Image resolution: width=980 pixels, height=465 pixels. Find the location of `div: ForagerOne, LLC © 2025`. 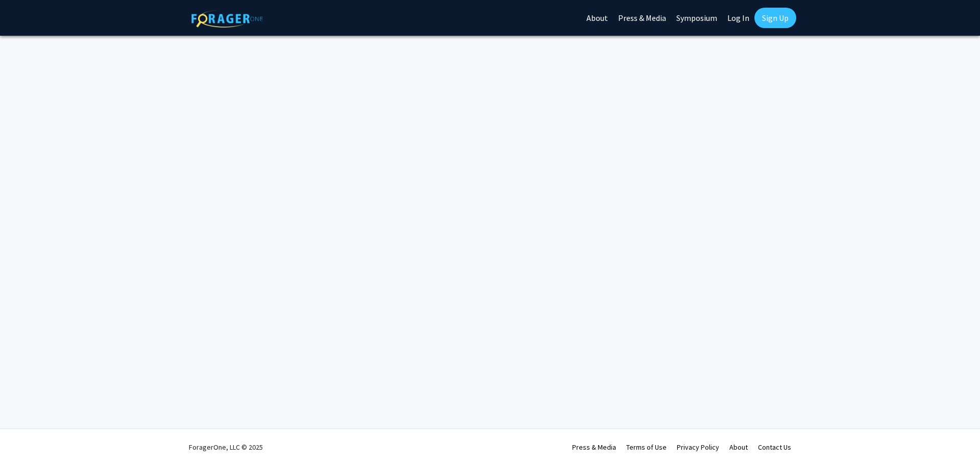

div: ForagerOne, LLC © 2025 is located at coordinates (225, 448).